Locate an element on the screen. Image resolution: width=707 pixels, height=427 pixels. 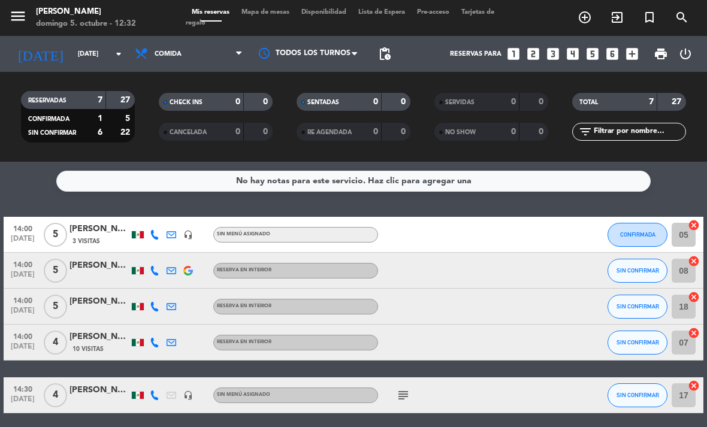
span: Mapa de mesas is located at coordinates (265, 12).